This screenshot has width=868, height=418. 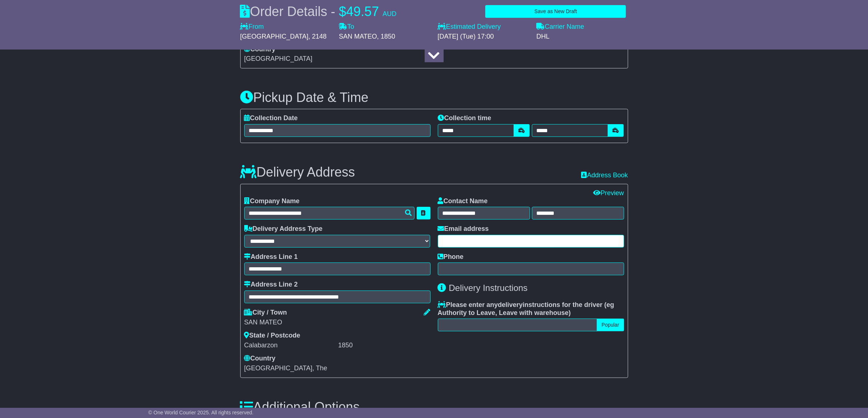 What do you see at coordinates (273, 336) in the screenshot?
I see `label: State / Postcode` at bounding box center [273, 336].